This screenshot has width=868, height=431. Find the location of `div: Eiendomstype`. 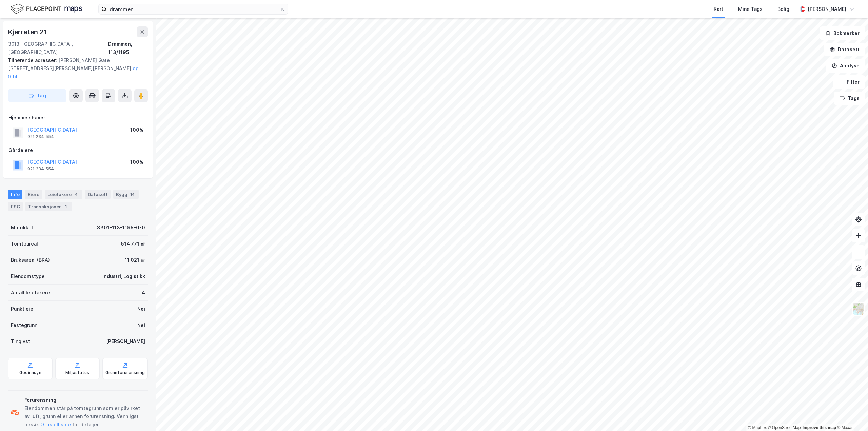

div: Eiendomstype is located at coordinates (28, 276).